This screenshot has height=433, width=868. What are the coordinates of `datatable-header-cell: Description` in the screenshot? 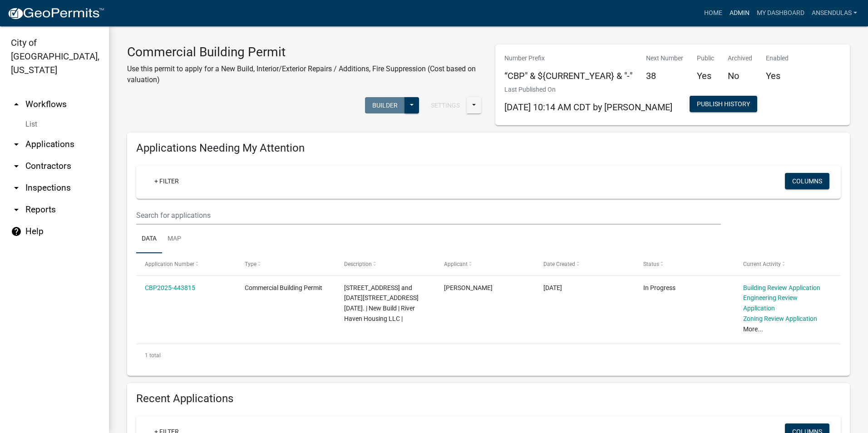 It's located at (385, 264).